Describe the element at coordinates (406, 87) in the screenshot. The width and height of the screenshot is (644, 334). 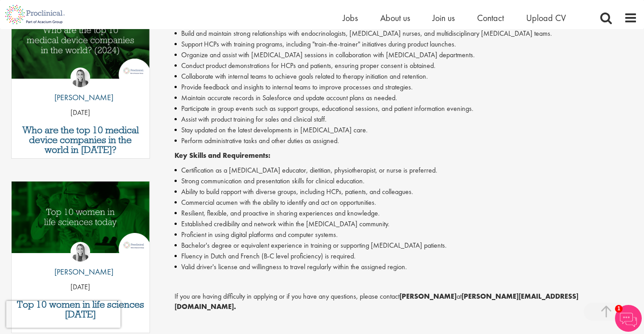
I see `li: Provide feedback and insights to internal teams to improve processes and strategies.` at that location.